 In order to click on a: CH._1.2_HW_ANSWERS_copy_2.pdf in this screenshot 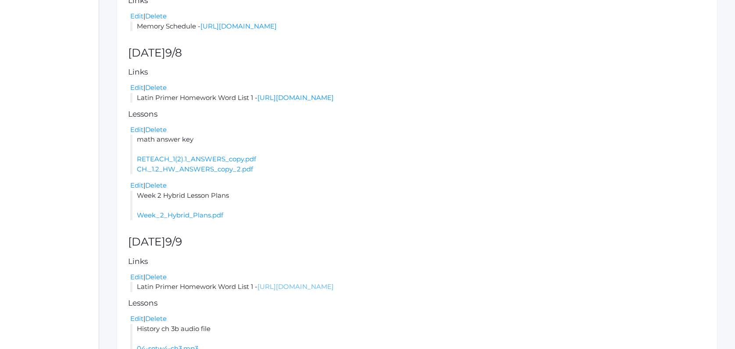, I will do `click(195, 169)`.